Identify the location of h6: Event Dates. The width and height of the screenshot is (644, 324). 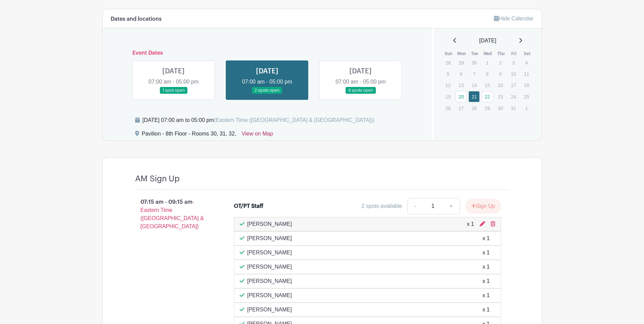
(267, 53).